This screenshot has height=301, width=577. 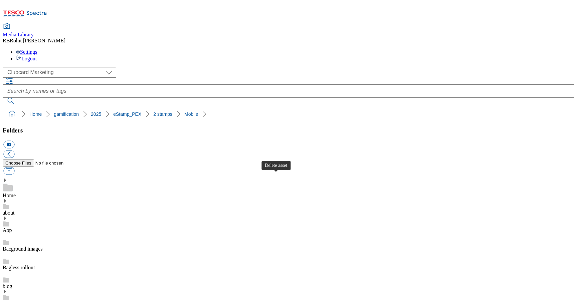 I want to click on a: home, so click(x=12, y=114).